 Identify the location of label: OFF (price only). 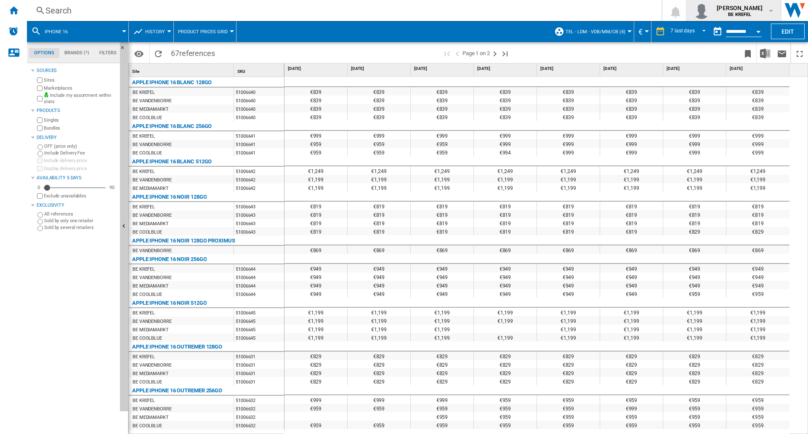
(80, 146).